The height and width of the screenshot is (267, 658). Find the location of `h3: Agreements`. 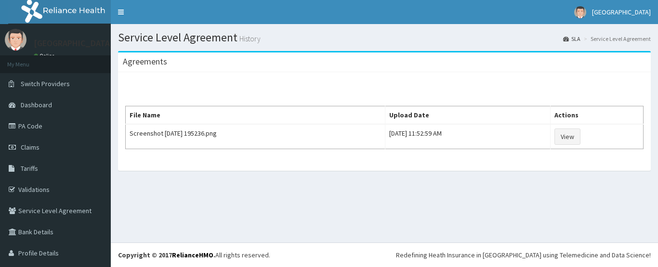

h3: Agreements is located at coordinates (145, 62).